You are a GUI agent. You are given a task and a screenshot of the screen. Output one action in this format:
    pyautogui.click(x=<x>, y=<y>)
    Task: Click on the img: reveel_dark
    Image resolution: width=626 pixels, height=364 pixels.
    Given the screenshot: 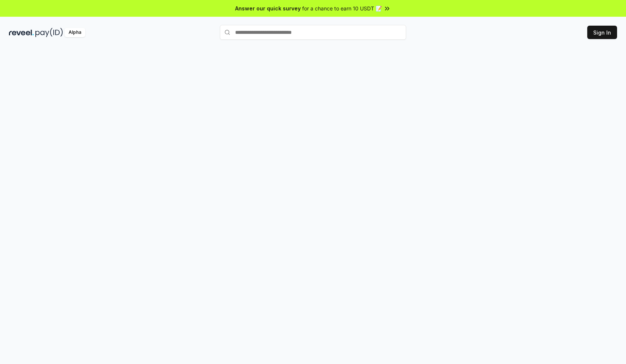 What is the action you would take?
    pyautogui.click(x=21, y=32)
    